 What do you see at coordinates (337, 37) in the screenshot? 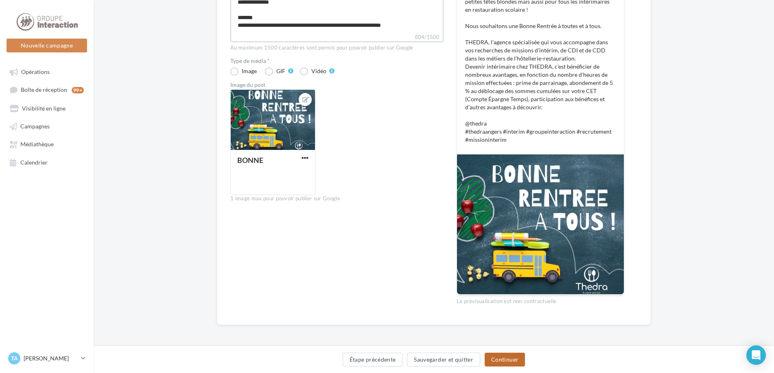
I see `label: 804/1500` at bounding box center [337, 37].